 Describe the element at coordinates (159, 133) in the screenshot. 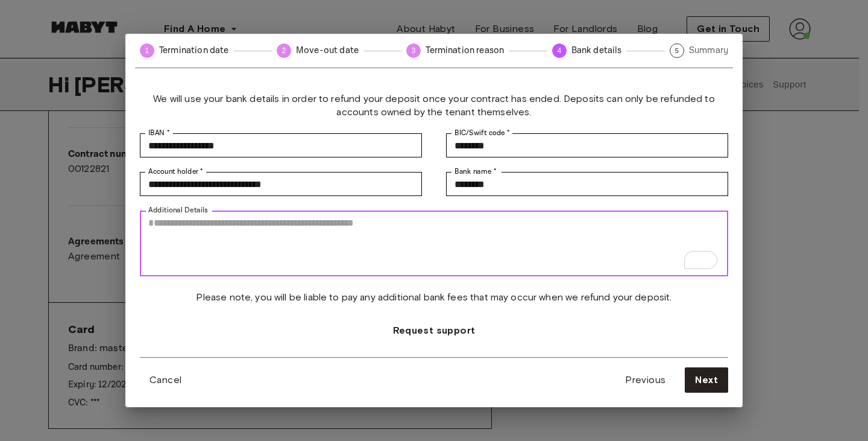

I see `label: IBAN *` at that location.